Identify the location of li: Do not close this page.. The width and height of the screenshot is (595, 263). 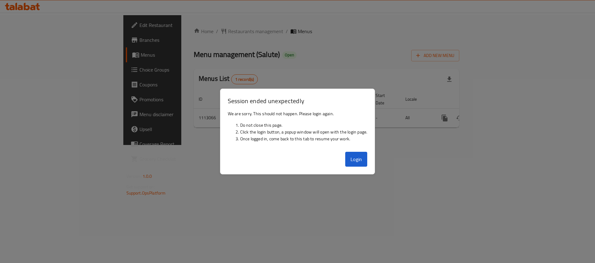
(304, 125).